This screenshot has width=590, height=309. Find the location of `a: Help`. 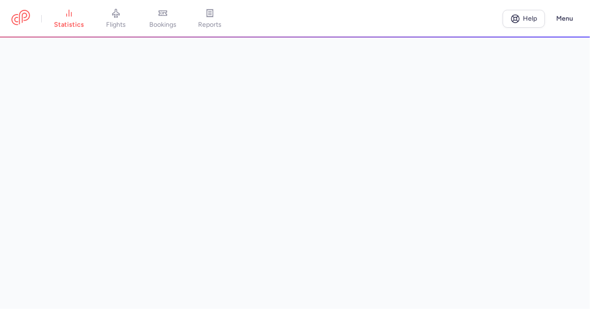

a: Help is located at coordinates (524, 19).